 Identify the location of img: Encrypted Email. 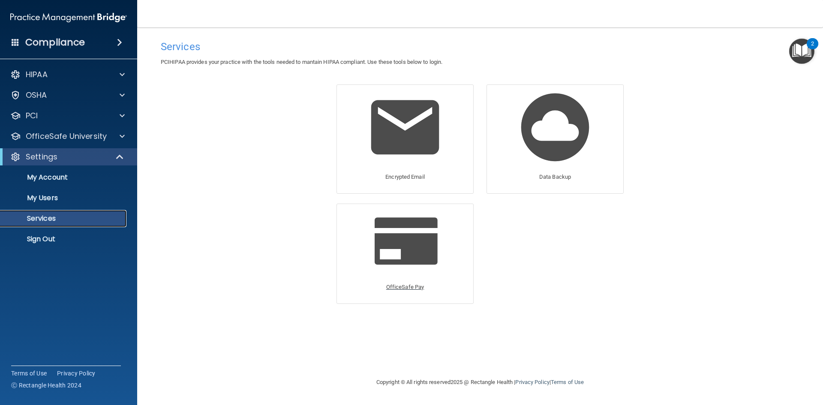
(405, 127).